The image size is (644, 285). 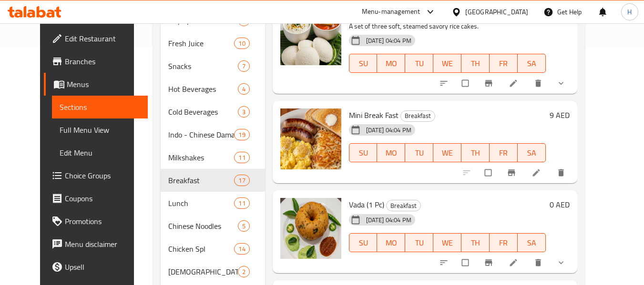 I want to click on a: Edit Restaurant, so click(x=96, y=38).